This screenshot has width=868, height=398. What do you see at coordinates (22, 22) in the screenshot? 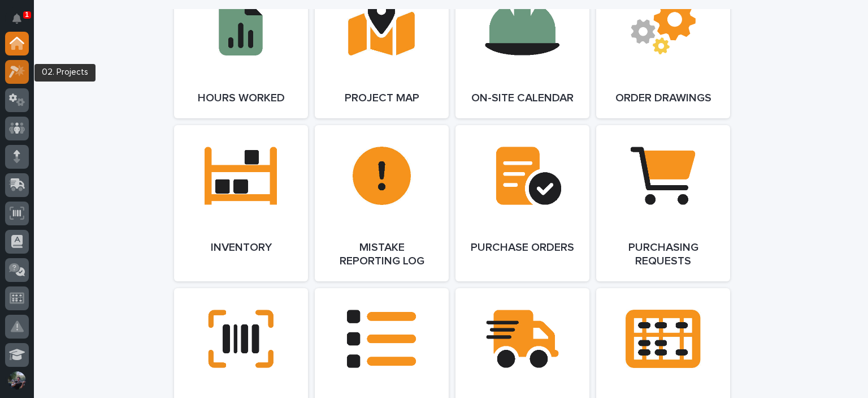
I see `div: Notifications1` at bounding box center [22, 22].